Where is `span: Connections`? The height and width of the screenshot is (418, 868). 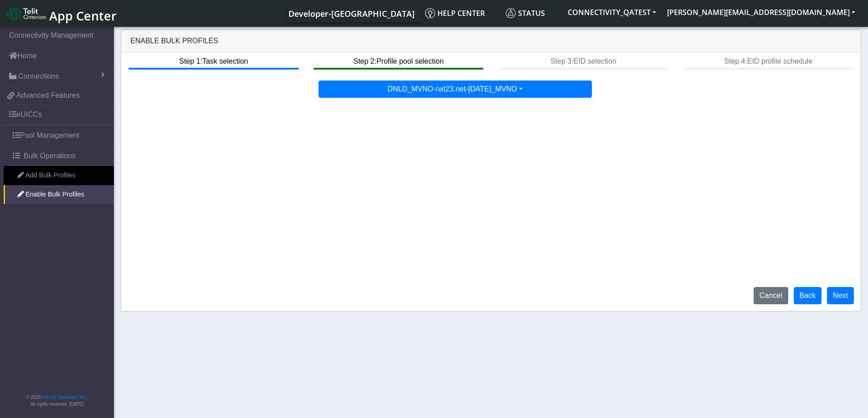 span: Connections is located at coordinates (38, 76).